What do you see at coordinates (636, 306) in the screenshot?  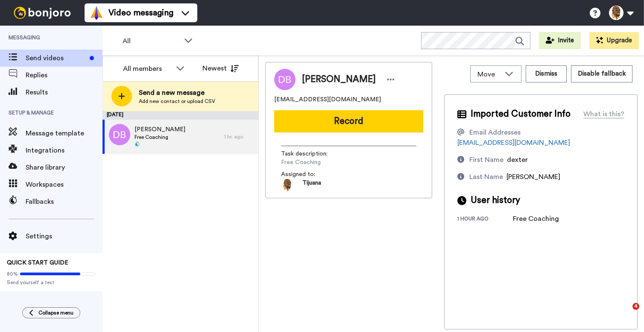 I see `span: 4` at bounding box center [636, 306].